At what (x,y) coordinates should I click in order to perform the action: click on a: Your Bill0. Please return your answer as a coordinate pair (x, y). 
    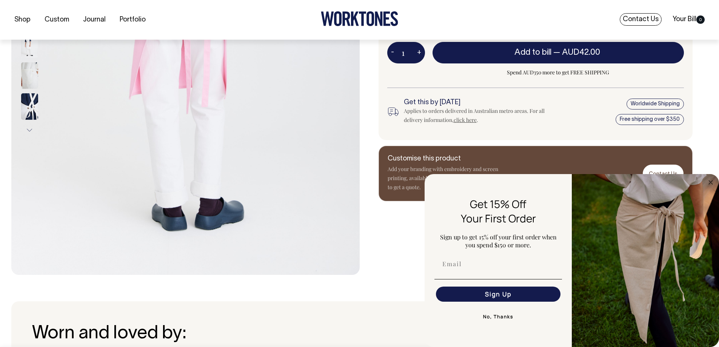
    Looking at the image, I should click on (688, 19).